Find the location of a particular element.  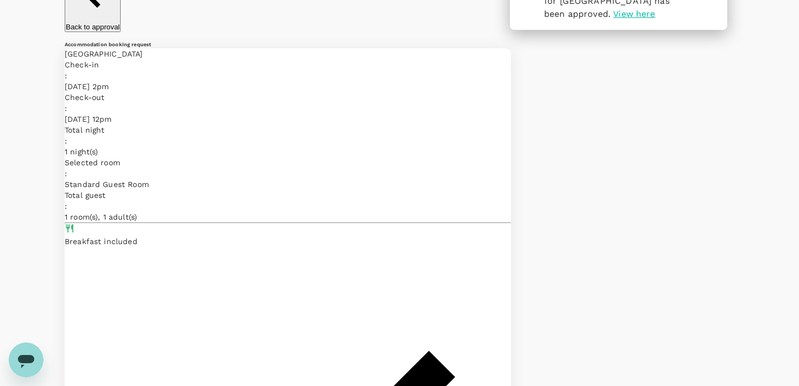

div: Breakfast included is located at coordinates (288, 241).